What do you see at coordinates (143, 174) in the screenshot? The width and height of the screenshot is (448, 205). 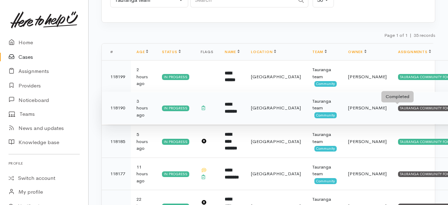 I see `td: 11 hours ago` at bounding box center [143, 174].